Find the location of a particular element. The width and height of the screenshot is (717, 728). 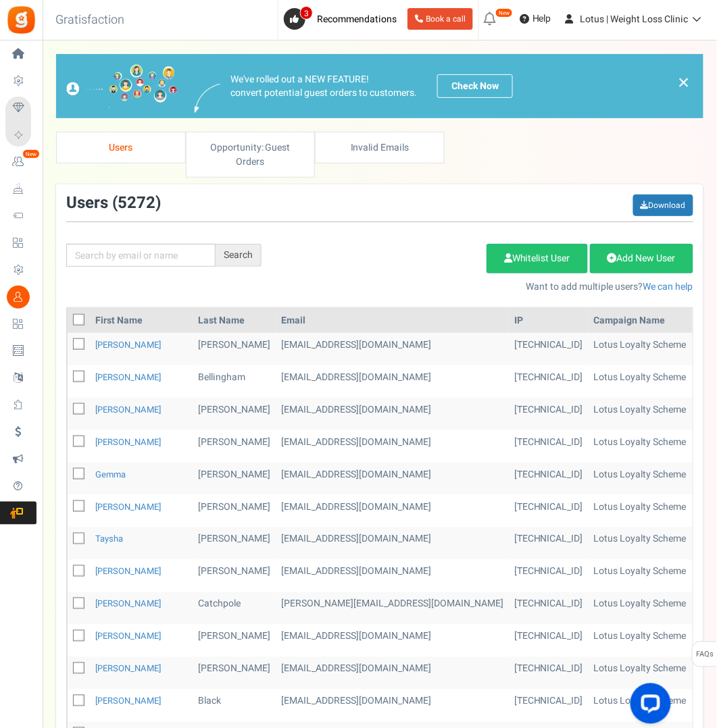

td: Black is located at coordinates (233, 706).